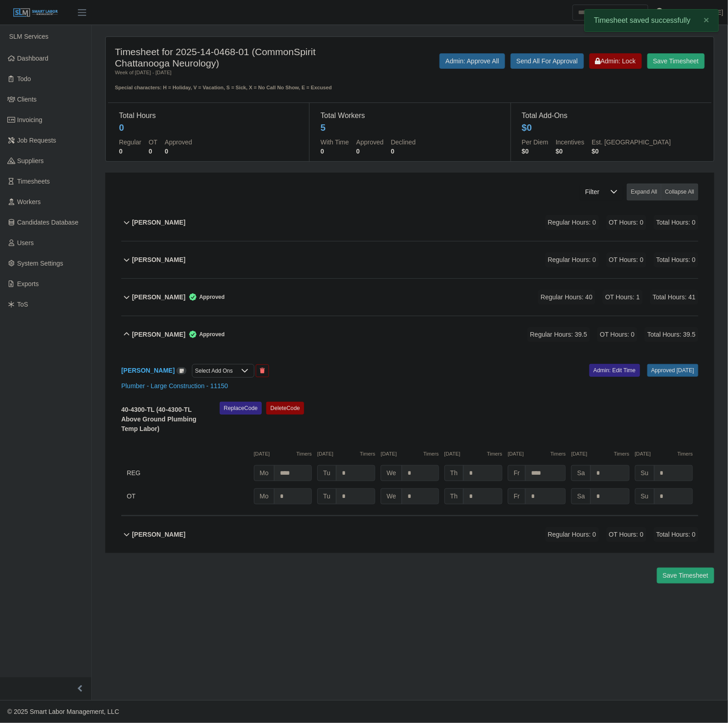 The height and width of the screenshot is (723, 728). What do you see at coordinates (676, 222) in the screenshot?
I see `span: Total Hours: 0` at bounding box center [676, 222].